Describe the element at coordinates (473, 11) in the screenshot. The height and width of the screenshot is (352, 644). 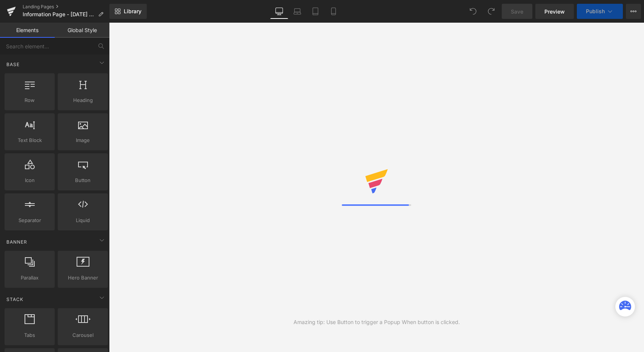
I see `button: Undo` at that location.